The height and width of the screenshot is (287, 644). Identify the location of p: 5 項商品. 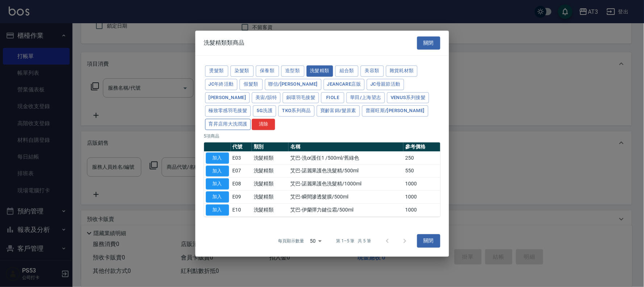
(322, 136).